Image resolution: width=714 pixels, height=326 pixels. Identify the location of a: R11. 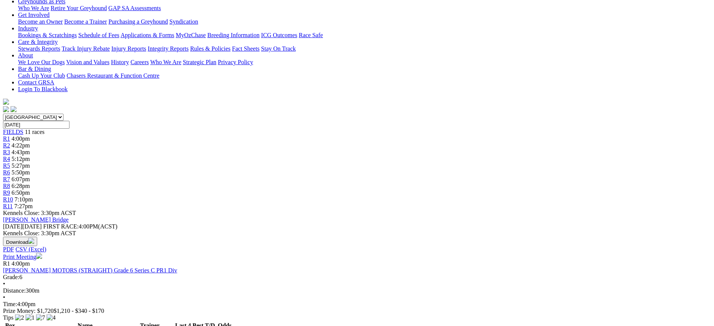
(8, 206).